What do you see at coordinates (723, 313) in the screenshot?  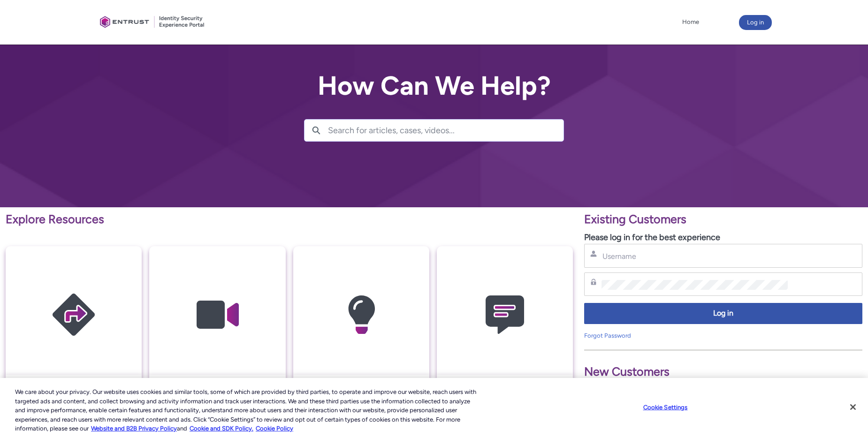 I see `span: Log in` at bounding box center [723, 313].